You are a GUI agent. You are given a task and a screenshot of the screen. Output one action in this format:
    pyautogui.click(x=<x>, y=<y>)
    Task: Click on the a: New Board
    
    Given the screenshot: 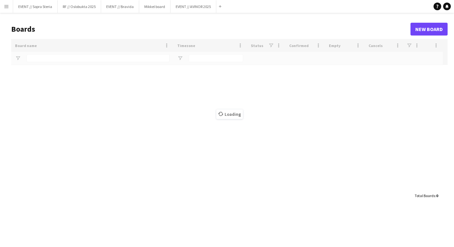 What is the action you would take?
    pyautogui.click(x=429, y=29)
    